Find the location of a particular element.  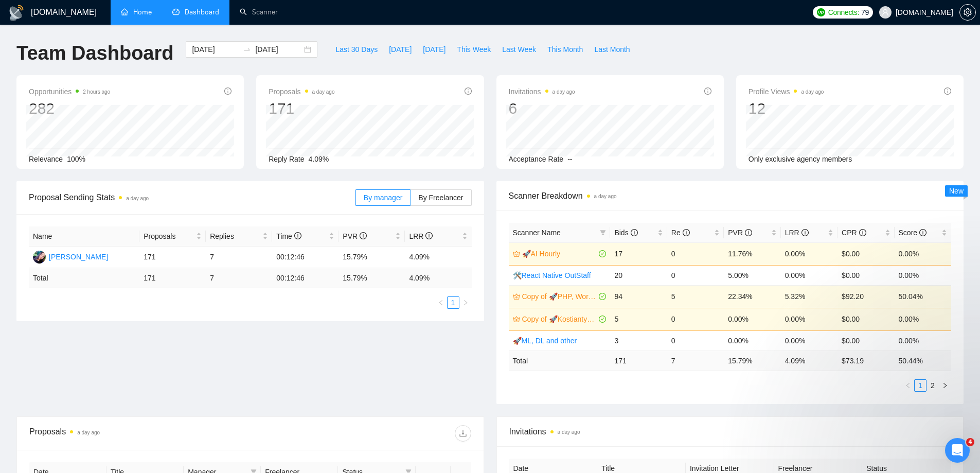

th: Name is located at coordinates (84, 236).